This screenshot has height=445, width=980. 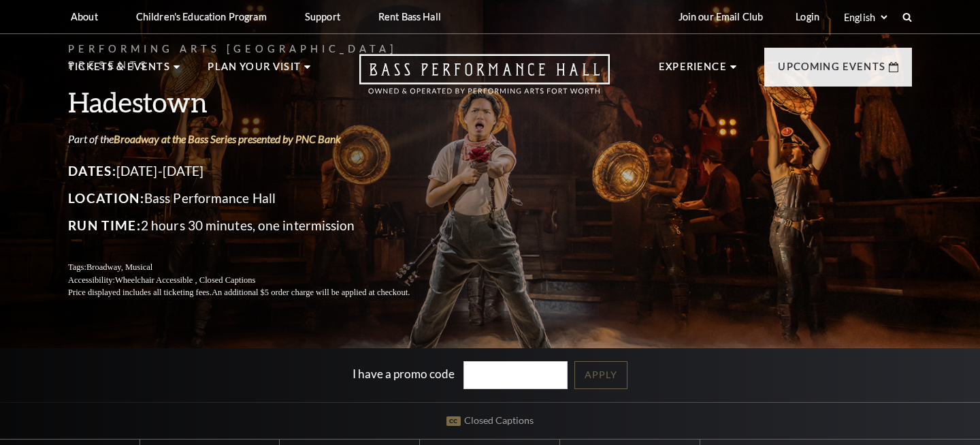 I want to click on span: Location:, so click(x=106, y=197).